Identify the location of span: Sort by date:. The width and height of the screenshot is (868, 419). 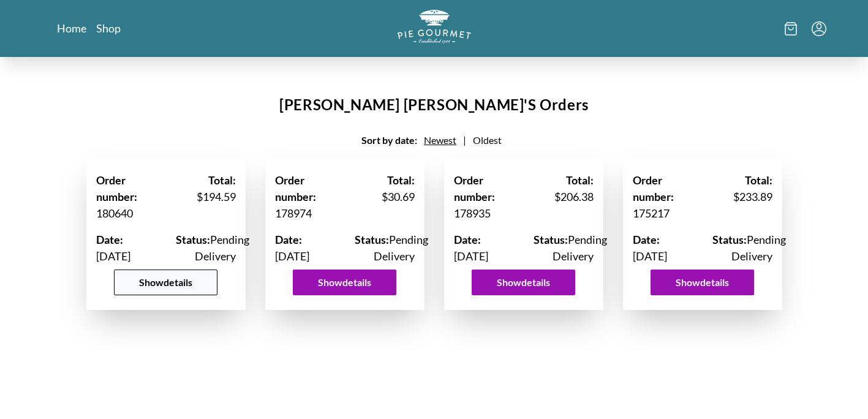
(389, 140).